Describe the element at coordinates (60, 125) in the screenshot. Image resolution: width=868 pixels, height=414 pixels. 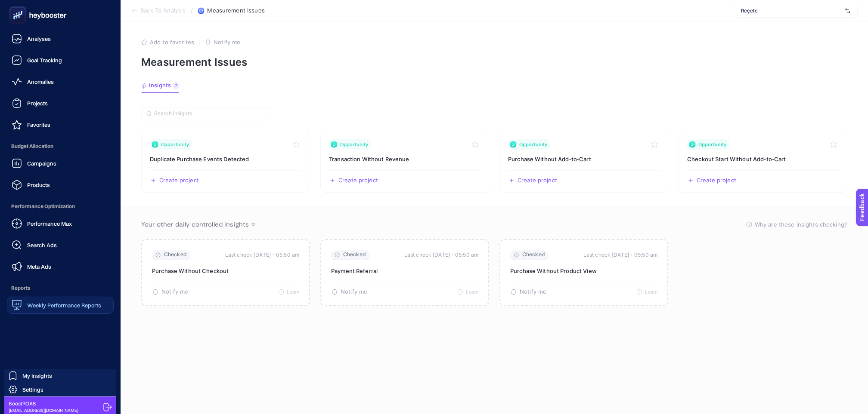
I see `a: Favorites` at that location.